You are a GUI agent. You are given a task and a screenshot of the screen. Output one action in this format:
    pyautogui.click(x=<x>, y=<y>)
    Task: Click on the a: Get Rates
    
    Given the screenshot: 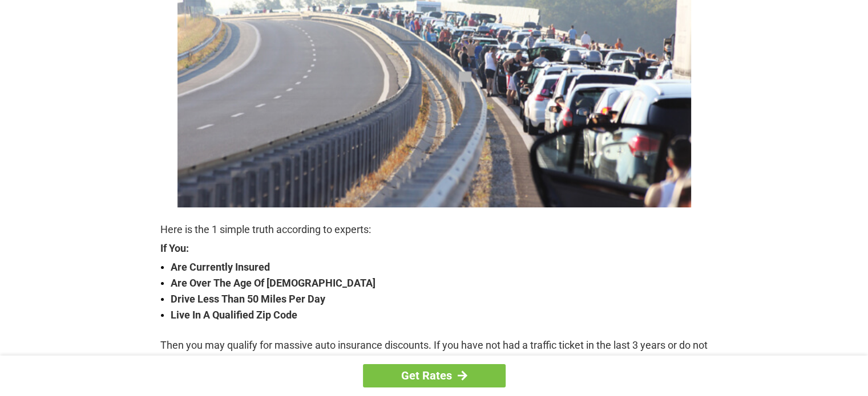 What is the action you would take?
    pyautogui.click(x=434, y=376)
    